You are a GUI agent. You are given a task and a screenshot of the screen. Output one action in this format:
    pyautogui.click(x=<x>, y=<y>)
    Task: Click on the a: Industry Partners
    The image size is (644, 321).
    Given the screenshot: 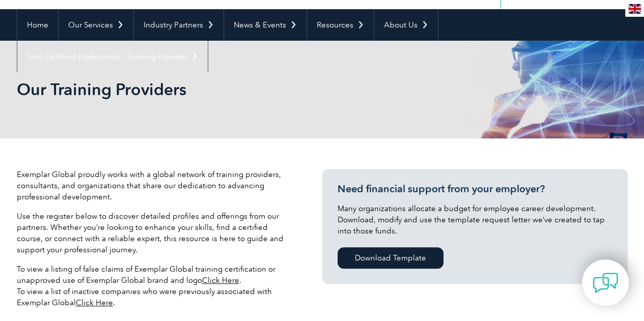 What is the action you would take?
    pyautogui.click(x=179, y=25)
    